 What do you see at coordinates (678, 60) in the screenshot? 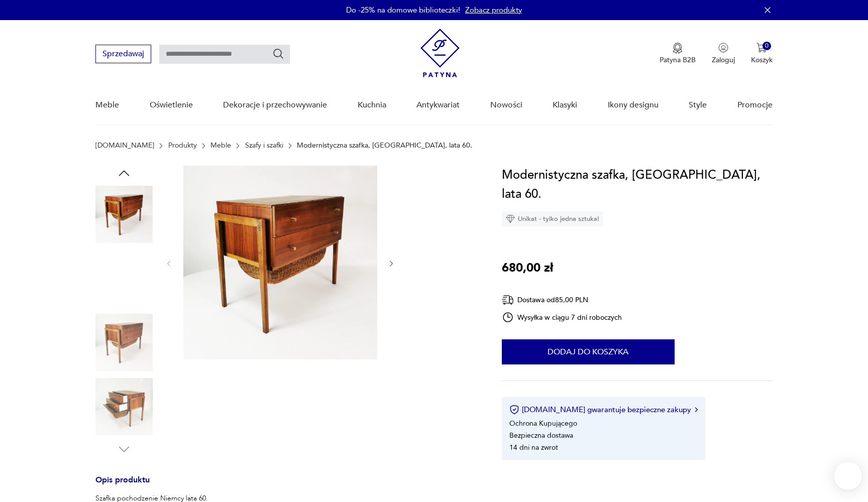
I see `p: Patyna B2B` at bounding box center [678, 60].